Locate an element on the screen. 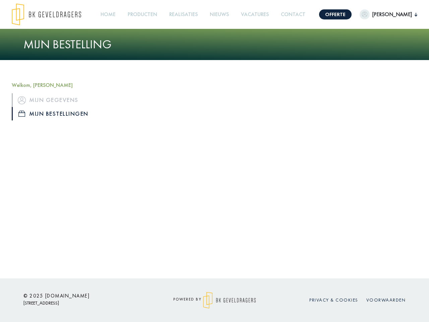 The image size is (429, 322). a: Nieuws is located at coordinates (219, 14).